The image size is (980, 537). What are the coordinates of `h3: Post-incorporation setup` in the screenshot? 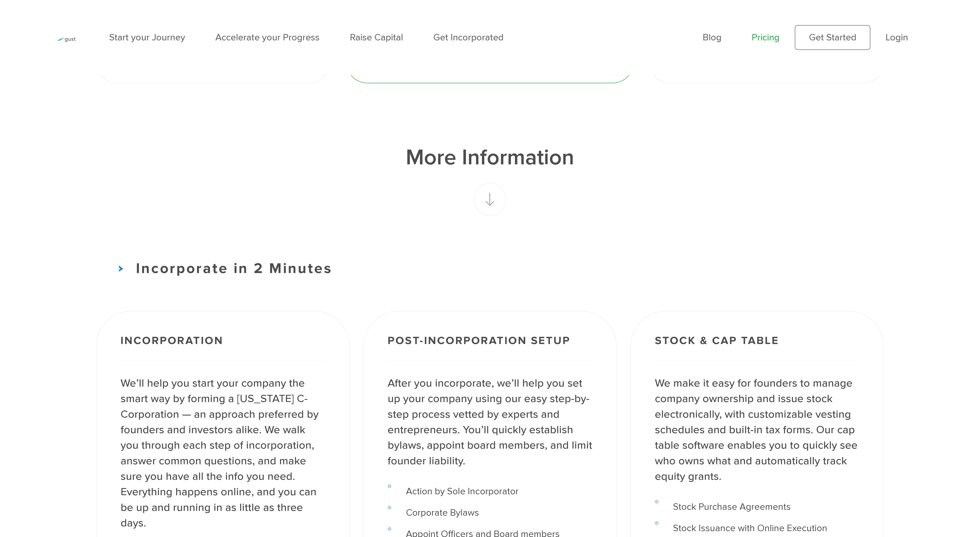 It's located at (490, 348).